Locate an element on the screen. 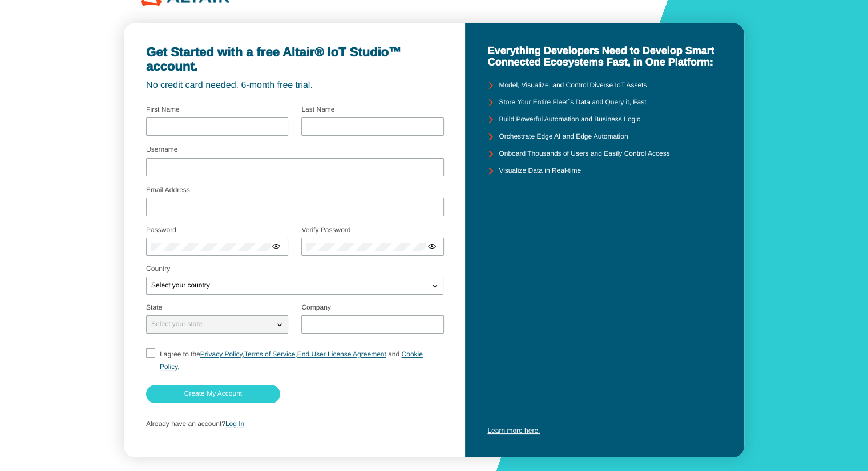 The height and width of the screenshot is (471, 868). a: Privacy Policy is located at coordinates (222, 354).